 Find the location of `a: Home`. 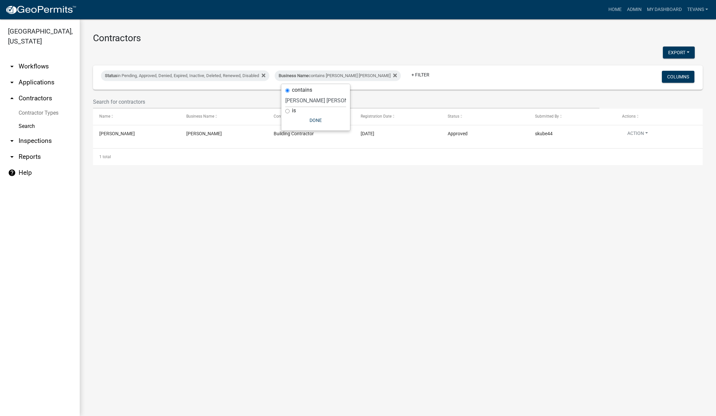

a: Home is located at coordinates (615, 10).